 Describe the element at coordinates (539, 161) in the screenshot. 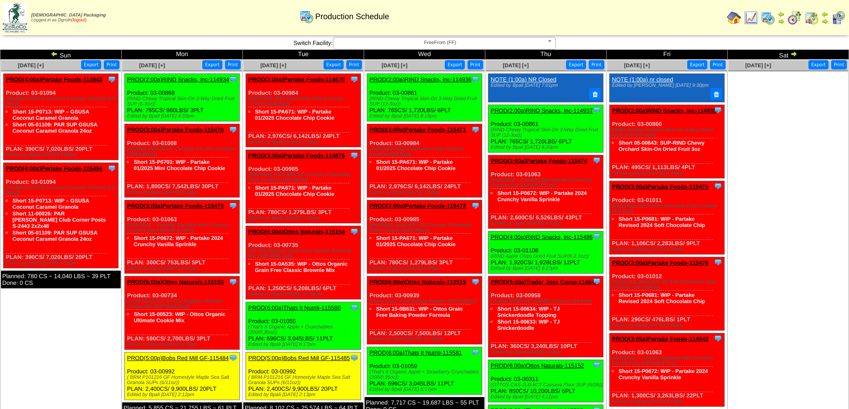

I see `a: PROD(3:00a)Partake Foods-115474` at that location.